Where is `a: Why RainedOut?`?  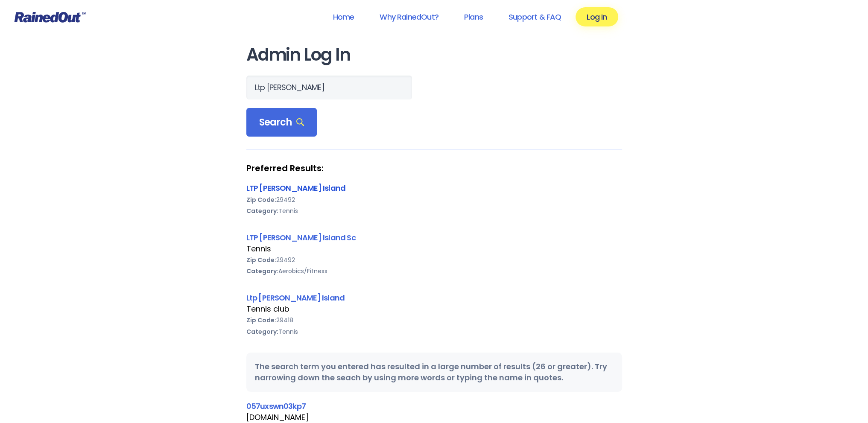
a: Why RainedOut? is located at coordinates (409, 17).